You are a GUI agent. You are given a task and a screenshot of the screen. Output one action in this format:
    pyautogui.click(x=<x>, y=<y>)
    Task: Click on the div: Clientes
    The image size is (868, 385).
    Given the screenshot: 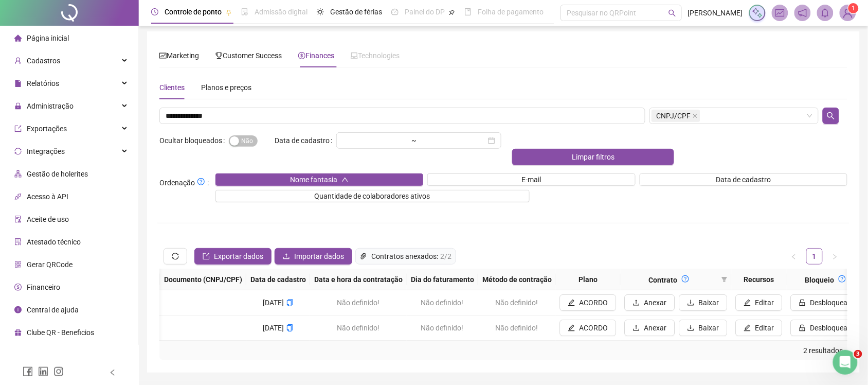 What is the action you would take?
    pyautogui.click(x=171, y=88)
    